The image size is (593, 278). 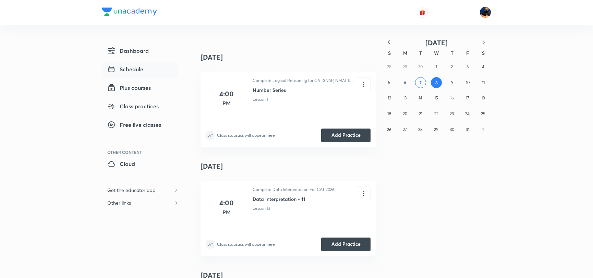 What do you see at coordinates (140, 89) in the screenshot?
I see `a: Plus courses` at bounding box center [140, 89].